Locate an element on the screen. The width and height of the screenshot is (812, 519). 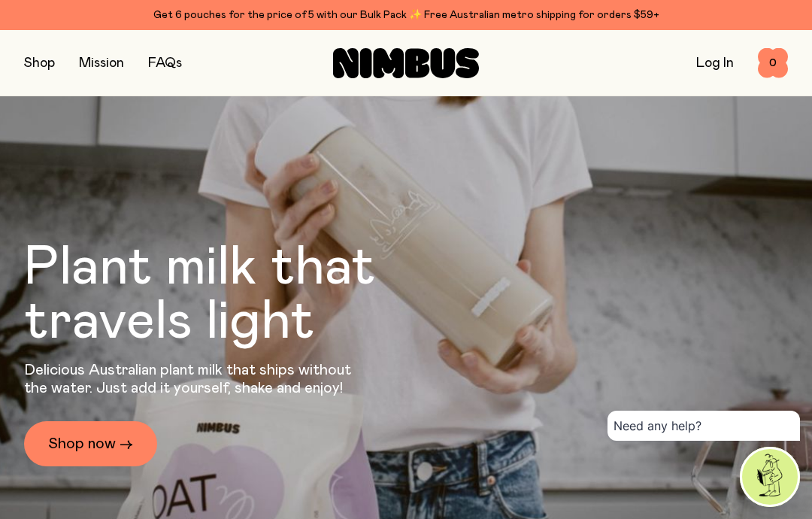
a: FAQs is located at coordinates (165, 63).